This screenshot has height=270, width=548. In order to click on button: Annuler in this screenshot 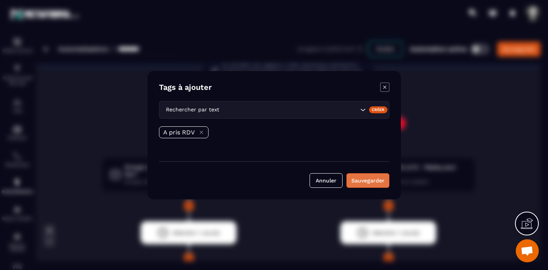, I will do `click(326, 181)`.